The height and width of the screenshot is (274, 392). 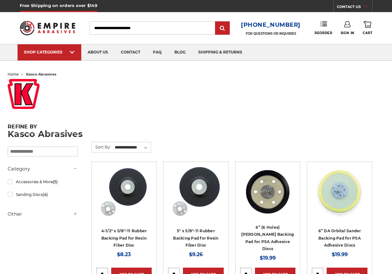 I want to click on a: Cart, so click(x=368, y=28).